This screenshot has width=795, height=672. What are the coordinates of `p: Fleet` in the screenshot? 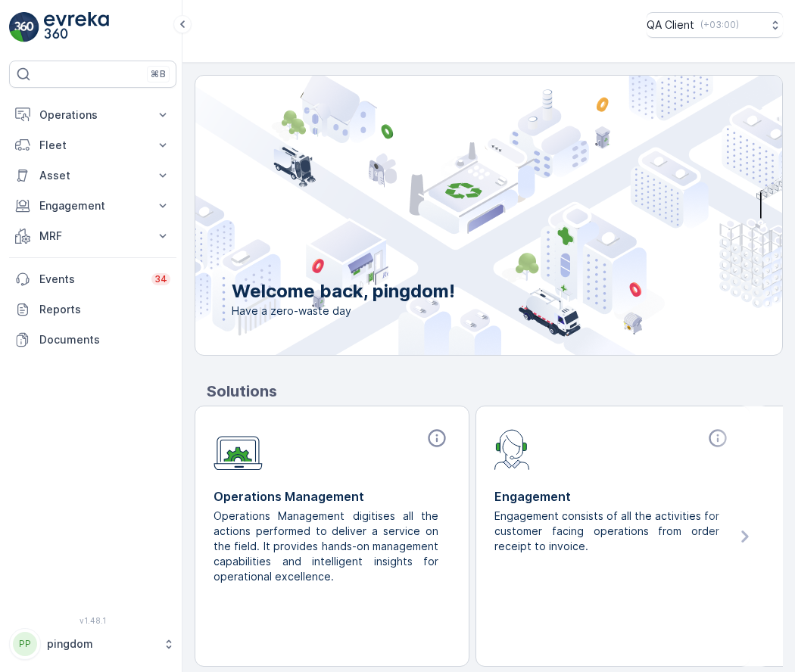 It's located at (93, 146).